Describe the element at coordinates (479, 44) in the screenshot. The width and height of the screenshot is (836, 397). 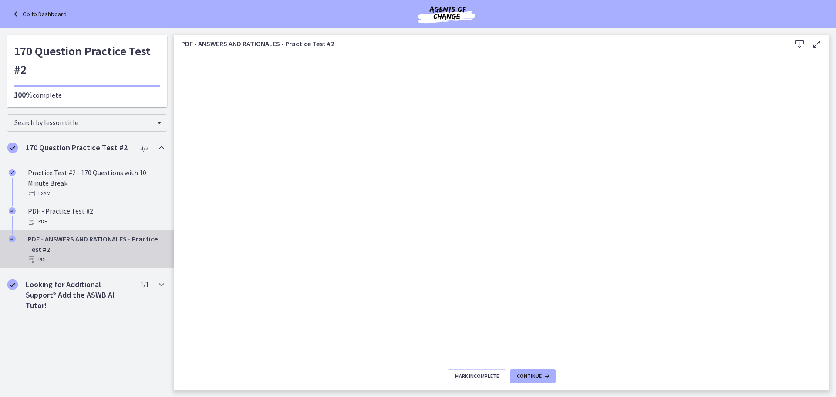
I see `h3: PDF - ANSWERS AND RATIONALES - Practice Test #2` at that location.